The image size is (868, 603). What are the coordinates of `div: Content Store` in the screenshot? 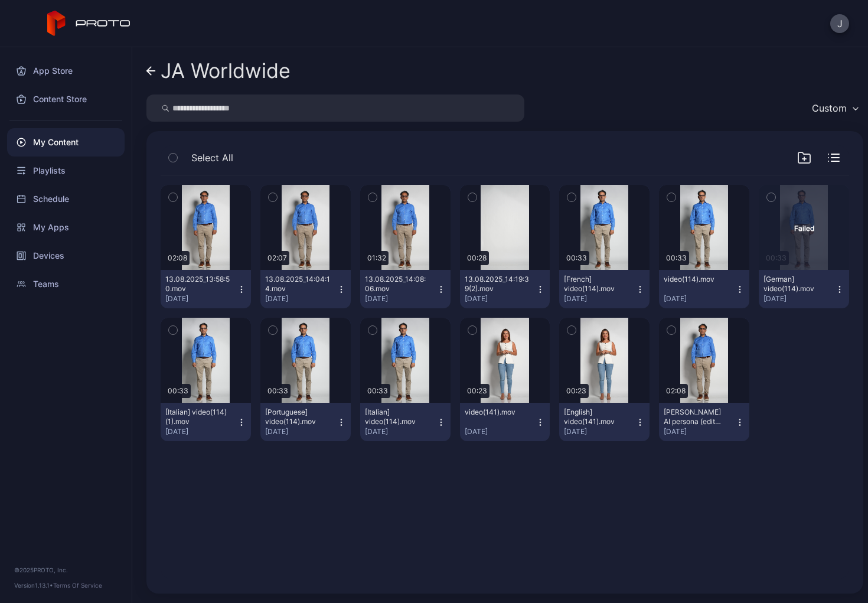 It's located at (65, 100).